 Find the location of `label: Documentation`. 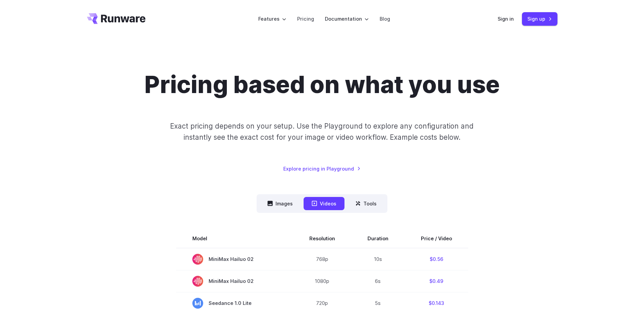

label: Documentation is located at coordinates (347, 19).